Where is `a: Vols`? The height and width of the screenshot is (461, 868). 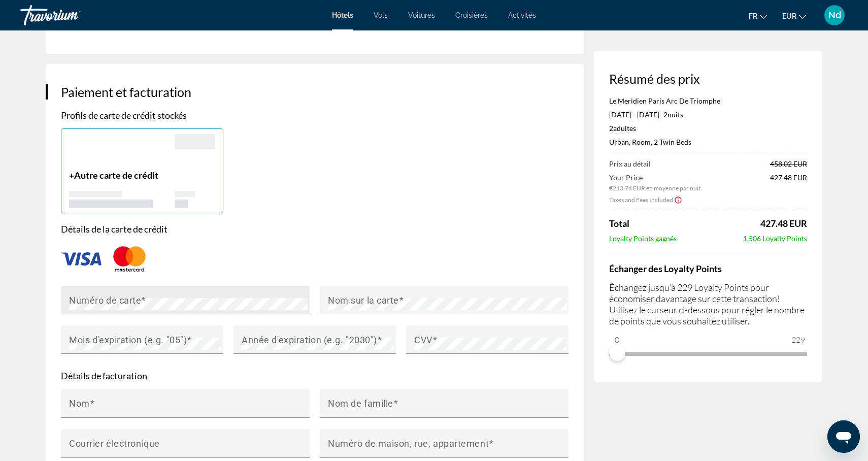 a: Vols is located at coordinates (381, 16).